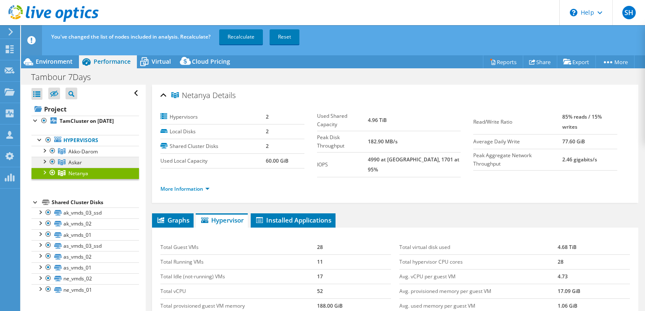 The image size is (645, 311). I want to click on td: Total hypervisor CPU cores, so click(478, 262).